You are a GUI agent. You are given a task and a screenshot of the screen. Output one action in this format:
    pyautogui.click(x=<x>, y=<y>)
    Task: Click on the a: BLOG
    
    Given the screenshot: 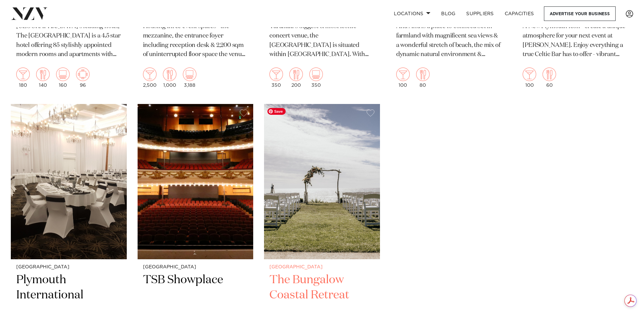 What is the action you would take?
    pyautogui.click(x=448, y=14)
    